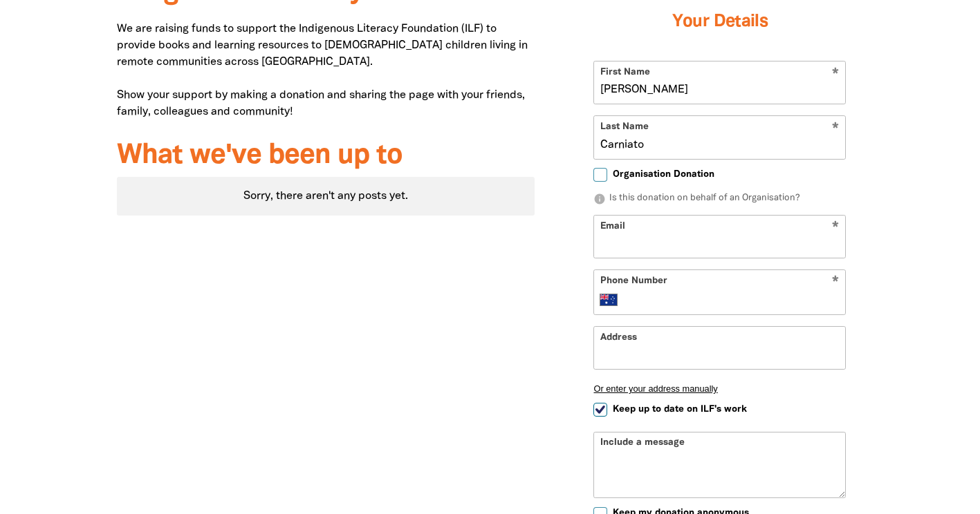 The width and height of the screenshot is (980, 514). Describe the element at coordinates (680, 409) in the screenshot. I see `span: Keep up to date on ILF's work` at that location.